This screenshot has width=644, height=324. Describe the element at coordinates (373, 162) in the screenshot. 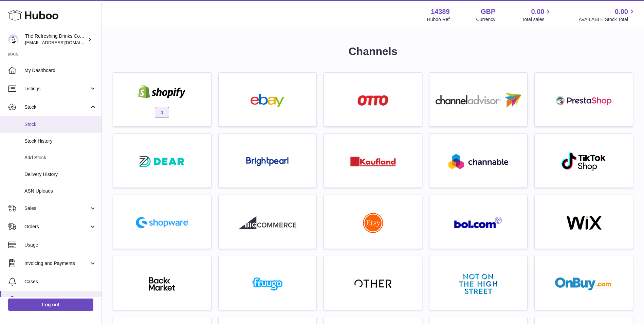

I see `img: roseta-kaufland` at that location.